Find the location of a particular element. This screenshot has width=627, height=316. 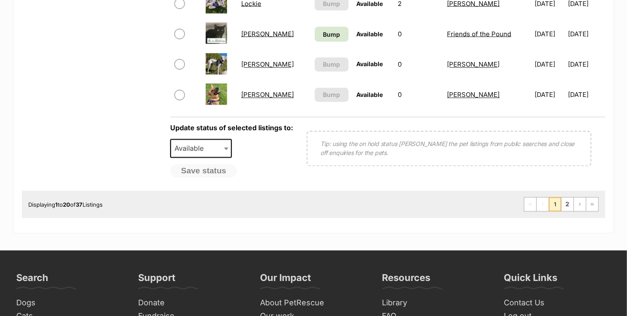

a: Bump is located at coordinates (331, 34).